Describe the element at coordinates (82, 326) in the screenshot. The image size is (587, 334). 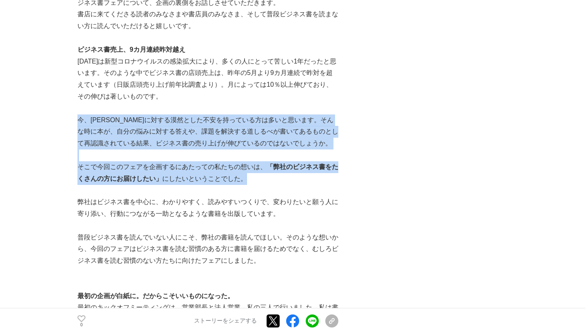
I see `p: 0` at that location.